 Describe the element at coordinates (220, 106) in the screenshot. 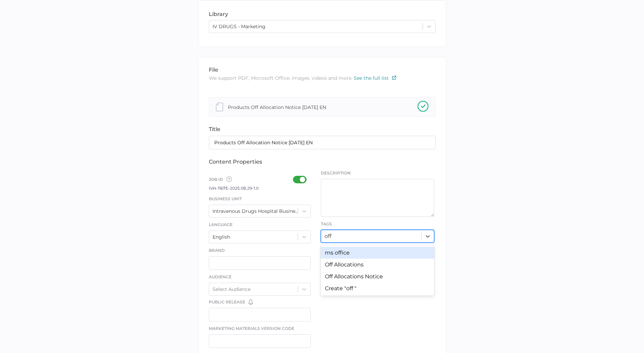

I see `img: document-file-grey.20d19ea5.svg` at that location.